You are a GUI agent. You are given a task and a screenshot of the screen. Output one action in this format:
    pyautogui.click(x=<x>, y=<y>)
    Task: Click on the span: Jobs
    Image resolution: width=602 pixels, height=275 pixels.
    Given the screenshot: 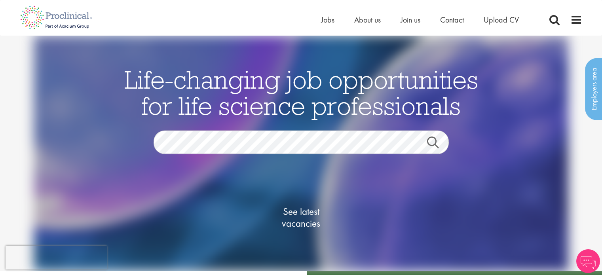 What is the action you would take?
    pyautogui.click(x=328, y=20)
    